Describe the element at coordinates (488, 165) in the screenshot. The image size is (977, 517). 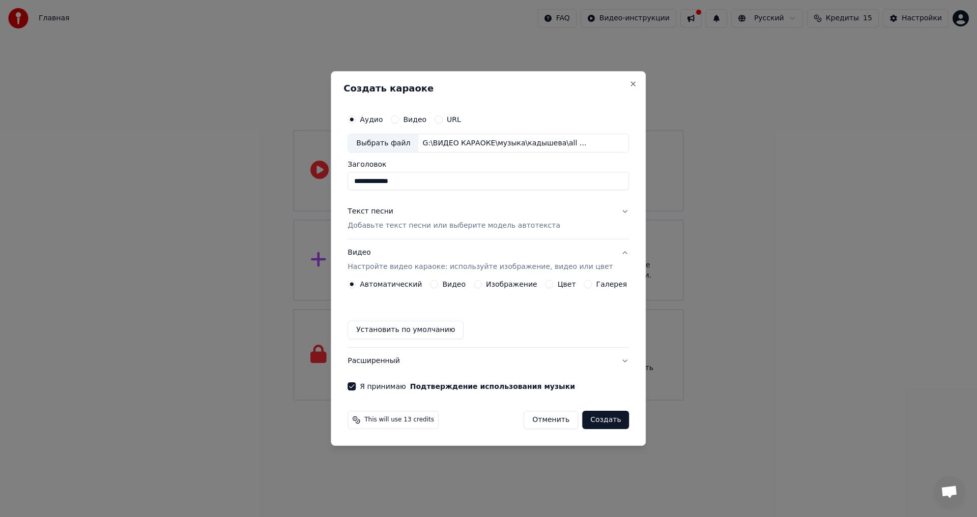
I see `label: Заголовок` at that location.